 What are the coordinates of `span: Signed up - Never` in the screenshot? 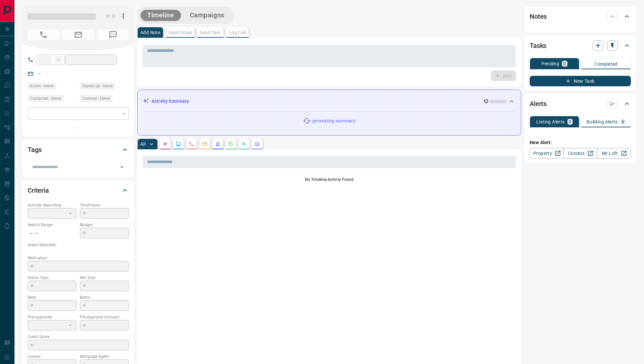 It's located at (98, 86).